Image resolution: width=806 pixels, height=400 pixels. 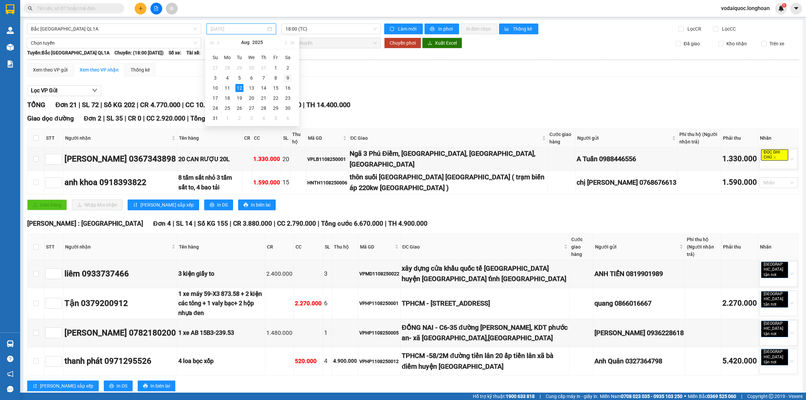 I want to click on td: 2025-08-03, so click(x=215, y=78).